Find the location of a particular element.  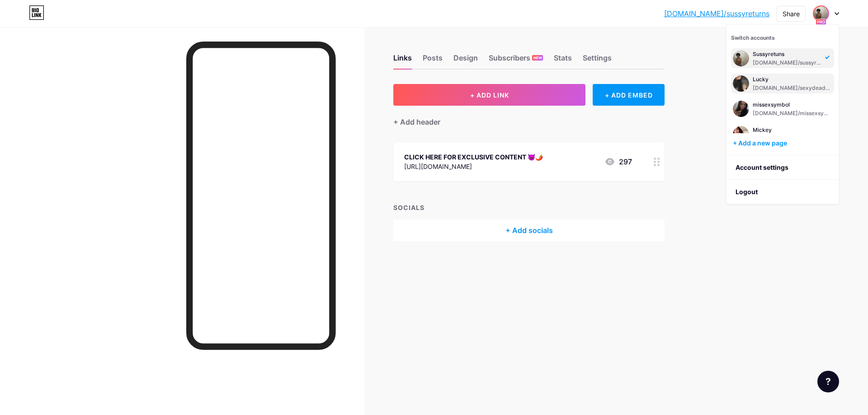

div: + Add header is located at coordinates (417, 122).